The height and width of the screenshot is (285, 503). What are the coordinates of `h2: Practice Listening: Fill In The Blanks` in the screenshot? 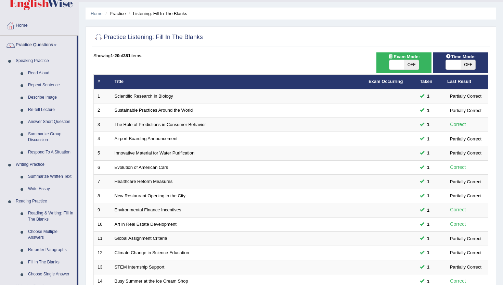 It's located at (148, 37).